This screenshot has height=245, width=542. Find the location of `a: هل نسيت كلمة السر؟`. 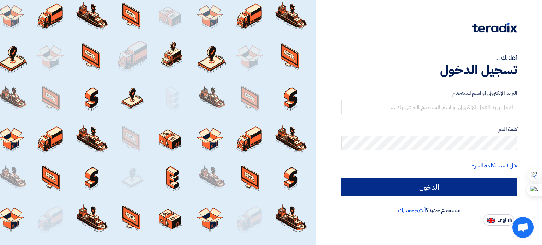

a: هل نسيت كلمة السر؟ is located at coordinates (495, 166).